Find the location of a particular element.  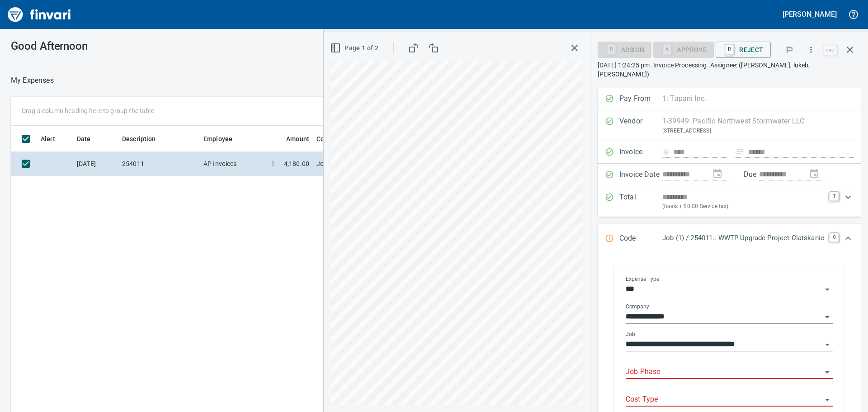

div: Job Phase required is located at coordinates (683, 49).